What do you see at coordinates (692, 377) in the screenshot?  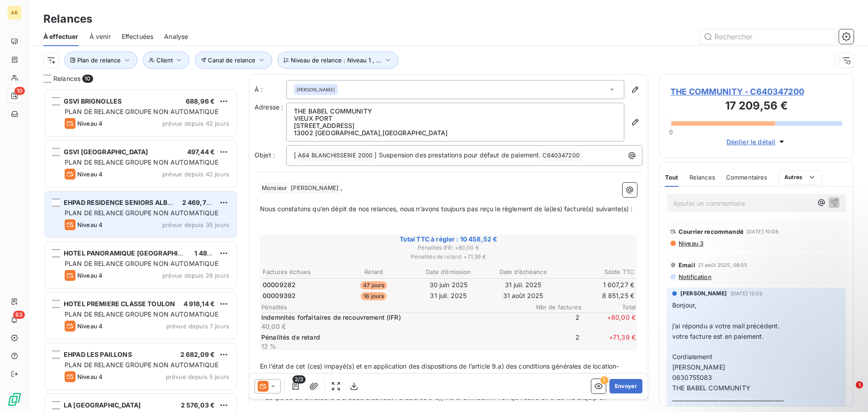 I see `span: 0630755083` at bounding box center [692, 377].